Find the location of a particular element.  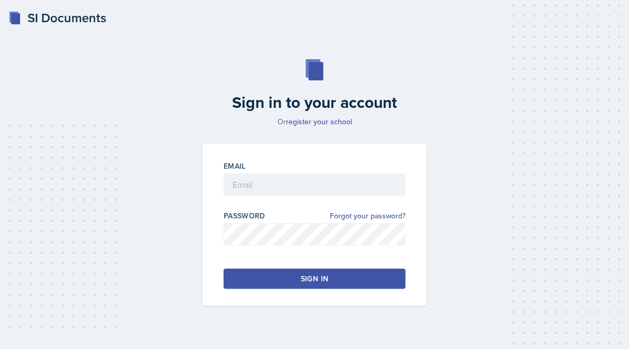

h2: Sign in to your account is located at coordinates (314, 103).